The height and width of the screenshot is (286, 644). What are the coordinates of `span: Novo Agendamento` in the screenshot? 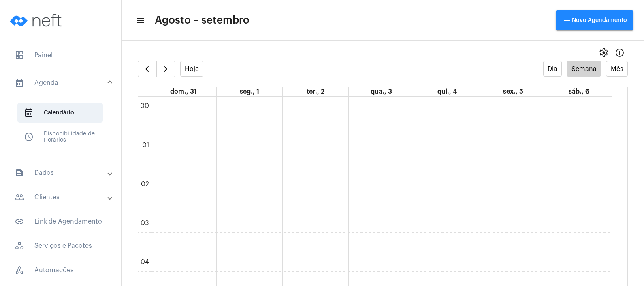 It's located at (594, 20).